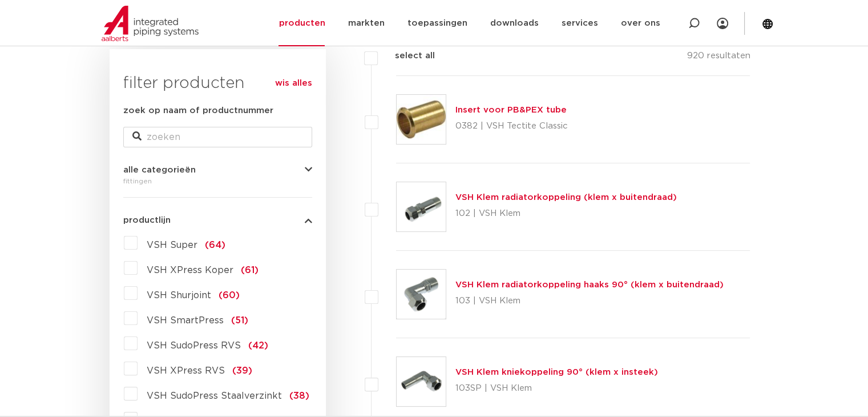 The height and width of the screenshot is (417, 868). Describe the element at coordinates (421, 119) in the screenshot. I see `img: Thumbnail for Insert voor PB&PEX tube` at that location.